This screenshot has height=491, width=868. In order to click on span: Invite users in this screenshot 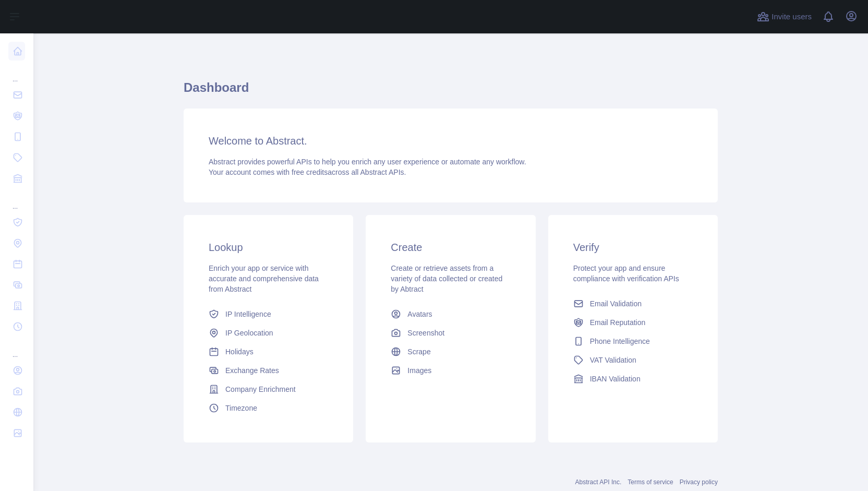, I will do `click(792, 17)`.